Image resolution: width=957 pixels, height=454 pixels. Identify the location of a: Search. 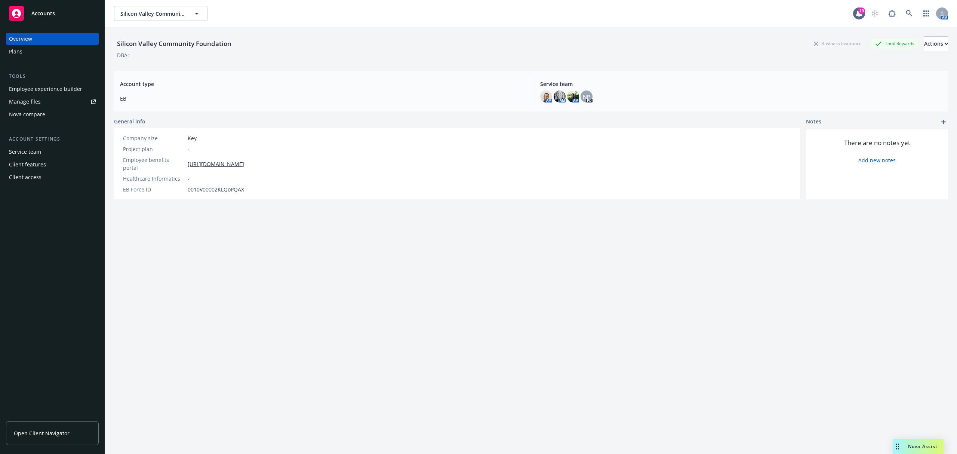
(909, 13).